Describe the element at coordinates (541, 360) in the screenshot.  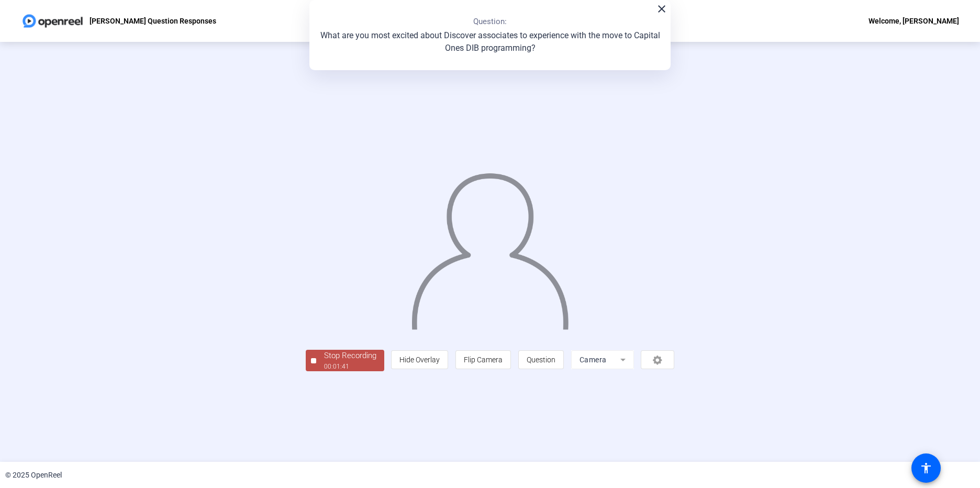
I see `span: Question` at that location.